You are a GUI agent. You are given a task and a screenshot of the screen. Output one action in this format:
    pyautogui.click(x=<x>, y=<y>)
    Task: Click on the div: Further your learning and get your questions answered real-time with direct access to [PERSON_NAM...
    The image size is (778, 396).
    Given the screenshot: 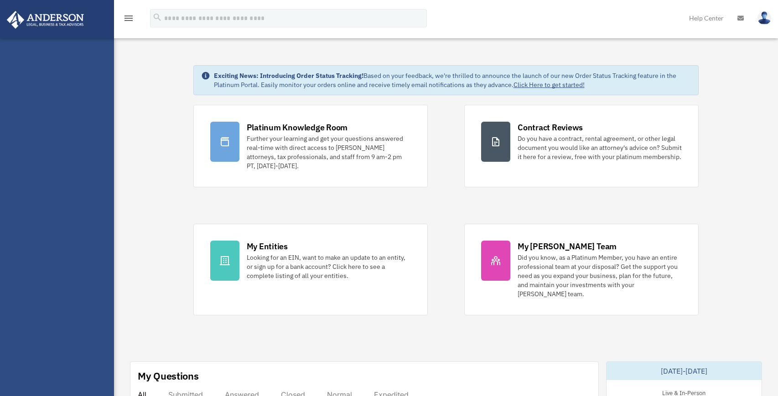 What is the action you would take?
    pyautogui.click(x=329, y=152)
    